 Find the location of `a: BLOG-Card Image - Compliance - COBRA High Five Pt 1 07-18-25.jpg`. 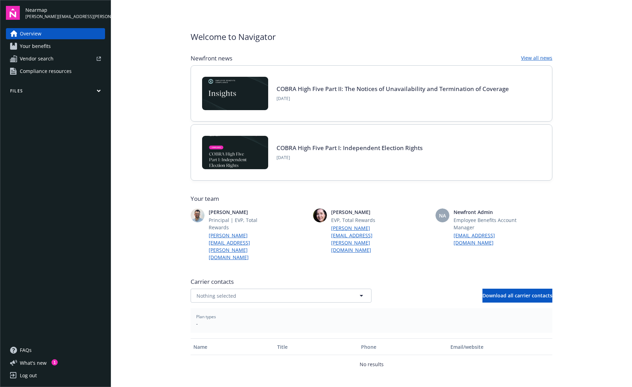

a: BLOG-Card Image - Compliance - COBRA High Five Pt 1 07-18-25.jpg is located at coordinates (235, 153).